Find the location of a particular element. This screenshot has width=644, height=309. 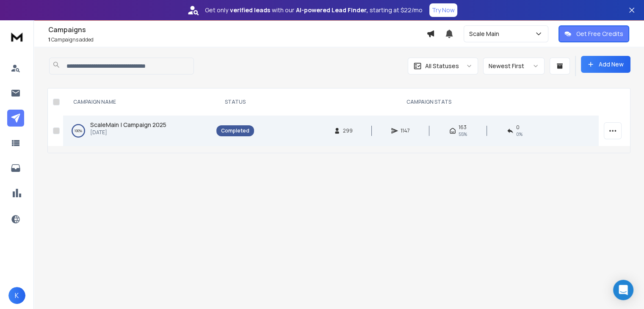

p: Campaigns added is located at coordinates (237, 40).